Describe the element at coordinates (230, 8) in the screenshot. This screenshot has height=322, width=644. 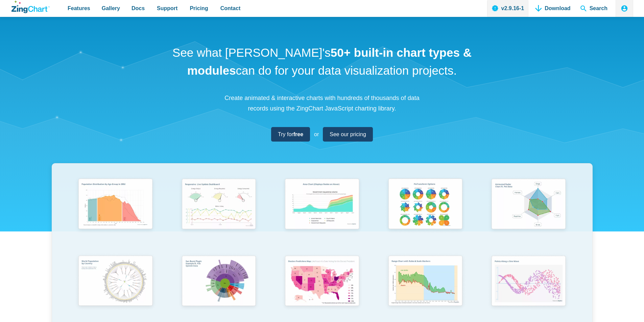
I see `span: Contact` at that location.